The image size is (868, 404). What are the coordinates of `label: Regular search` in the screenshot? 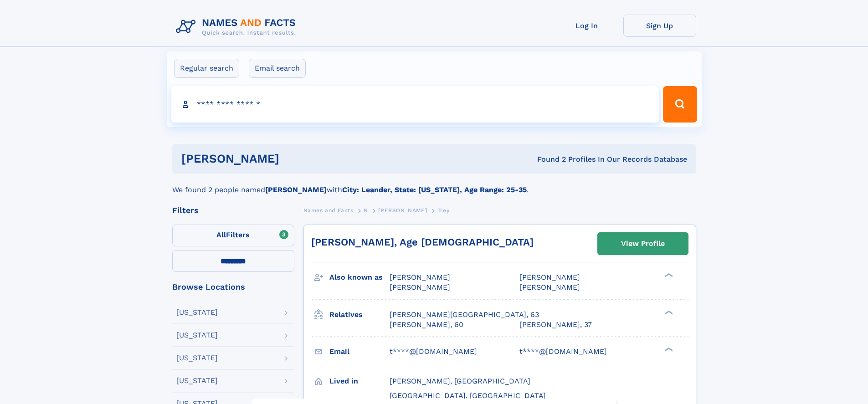 It's located at (206, 68).